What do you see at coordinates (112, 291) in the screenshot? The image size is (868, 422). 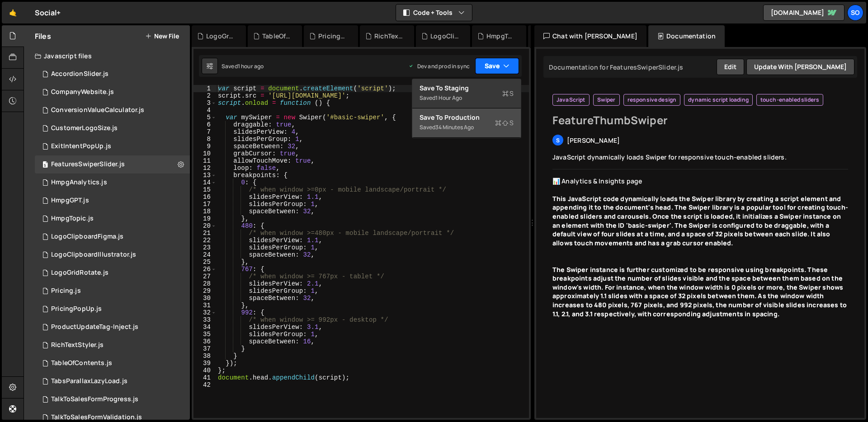 I see `div: 15116/40643.js` at bounding box center [112, 291].